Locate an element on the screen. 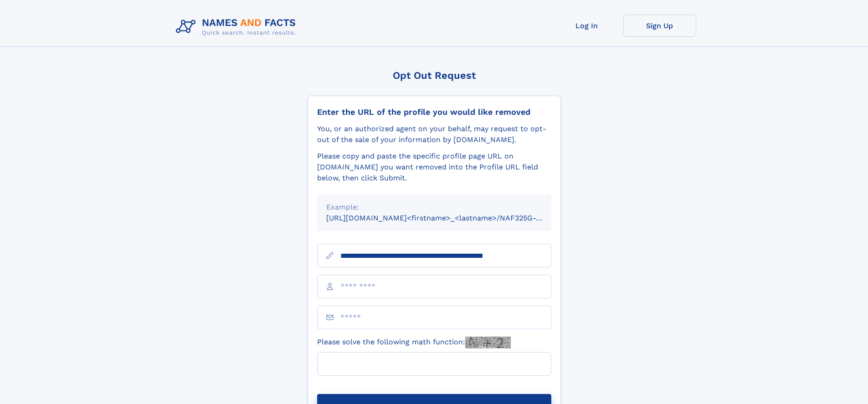 The width and height of the screenshot is (868, 404). img: Logo Names and Facts is located at coordinates (237, 27).